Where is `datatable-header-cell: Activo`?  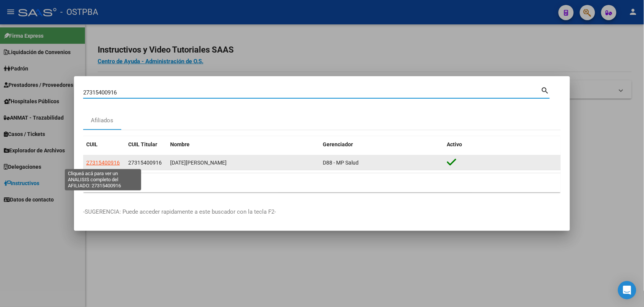 datatable-header-cell: Activo is located at coordinates (502, 144).